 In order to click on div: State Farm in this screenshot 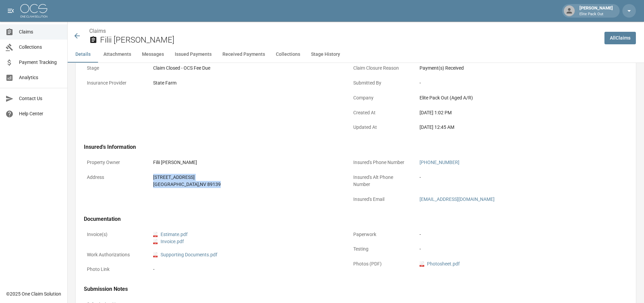, I will do `click(246, 83)`.